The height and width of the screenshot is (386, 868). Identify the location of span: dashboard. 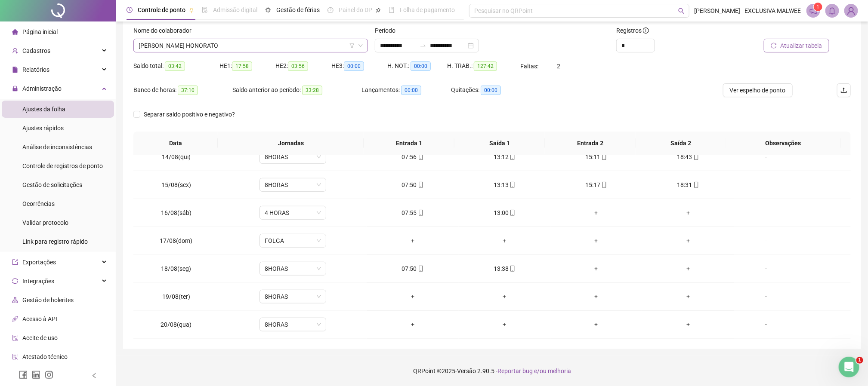
(331, 10).